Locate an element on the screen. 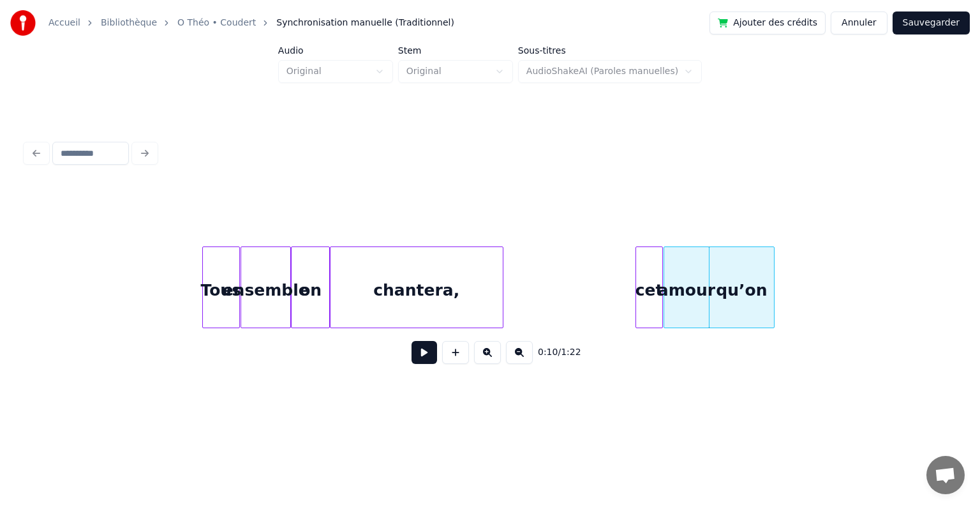 The height and width of the screenshot is (507, 980). a: Ouvrir le chat is located at coordinates (946, 475).